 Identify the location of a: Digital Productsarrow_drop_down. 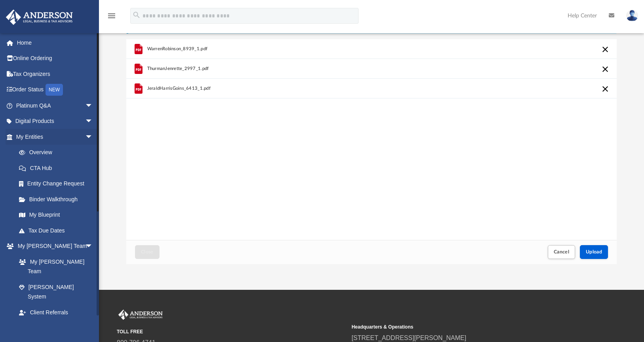
(55, 121).